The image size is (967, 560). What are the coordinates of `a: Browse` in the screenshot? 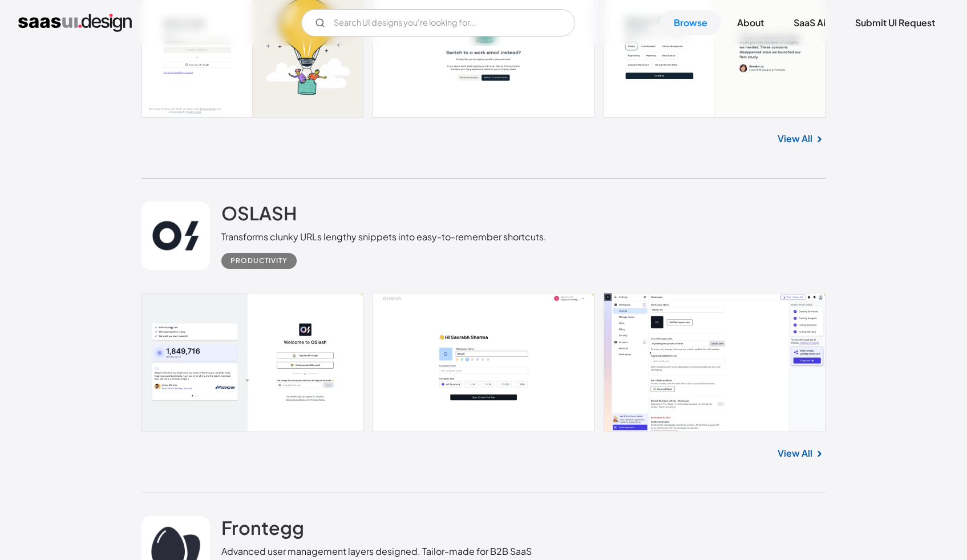 It's located at (691, 23).